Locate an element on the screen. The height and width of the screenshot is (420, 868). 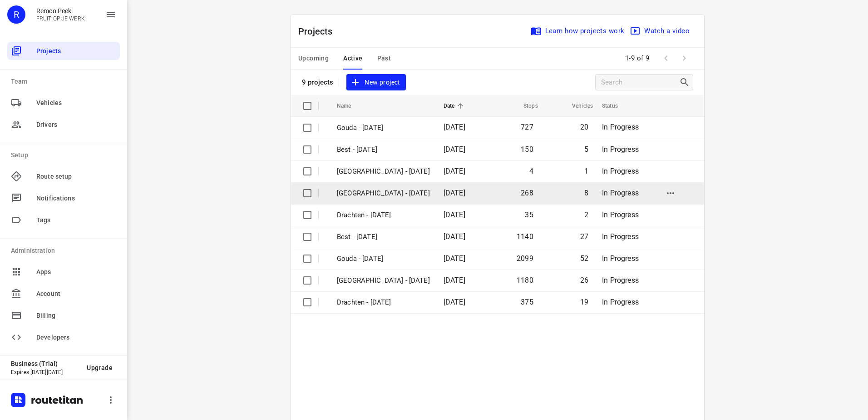
span: 35 is located at coordinates (529, 214).